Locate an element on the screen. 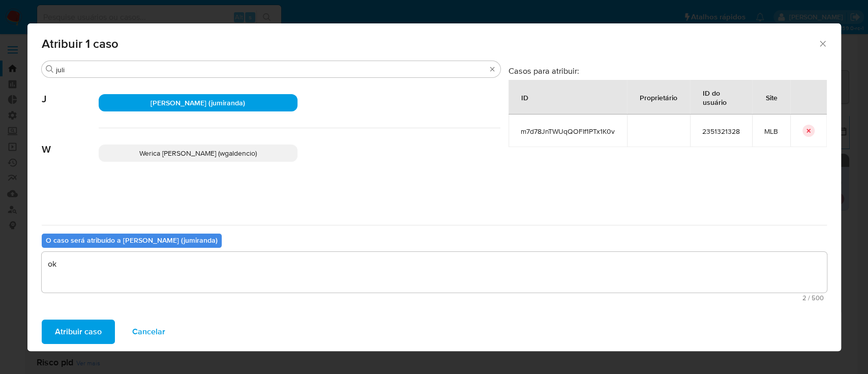  textarea: ok is located at coordinates (435, 272).